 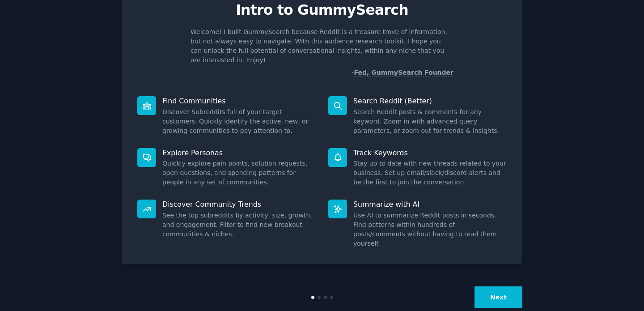 What do you see at coordinates (239, 172) in the screenshot?
I see `dd: Quickly explore pain points, solution requests, open questions, and spending patterns for people ...` at bounding box center [239, 172].